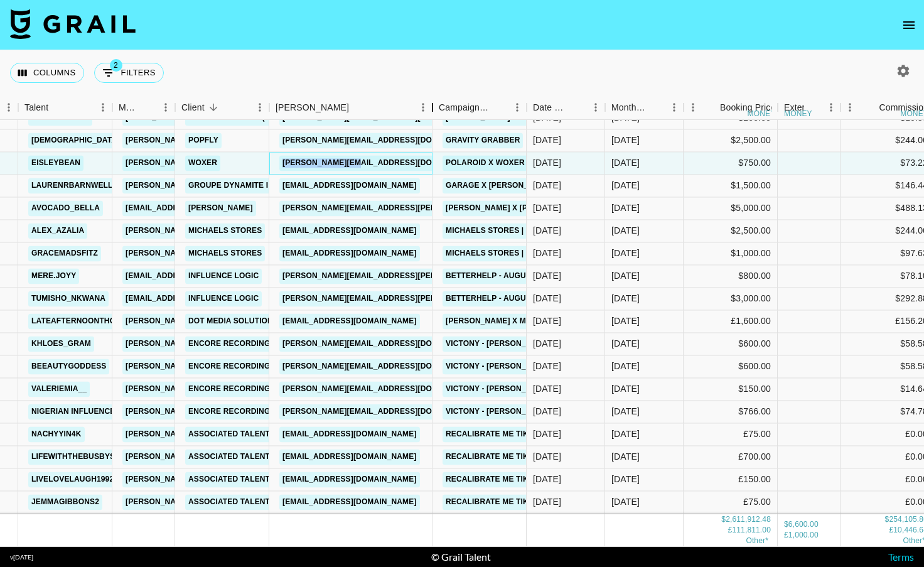  Describe the element at coordinates (731, 253) in the screenshot. I see `div: $1,000.00` at that location.